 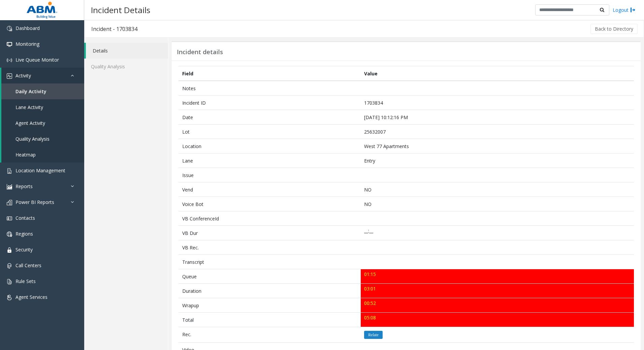 What do you see at coordinates (269, 262) in the screenshot?
I see `td: Transcript` at bounding box center [269, 262].